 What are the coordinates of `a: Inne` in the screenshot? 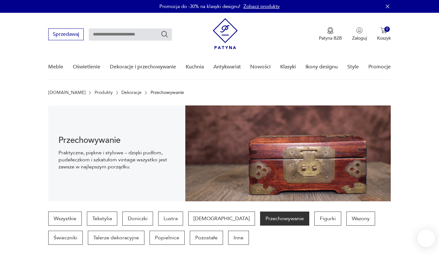 It's located at (238, 238).